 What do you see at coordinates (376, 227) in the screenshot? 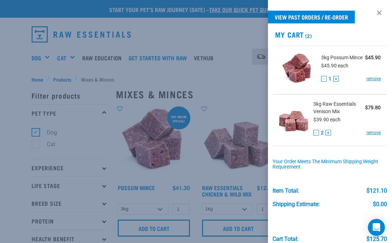
I see `div: Open Intercom Messenger` at bounding box center [376, 227].